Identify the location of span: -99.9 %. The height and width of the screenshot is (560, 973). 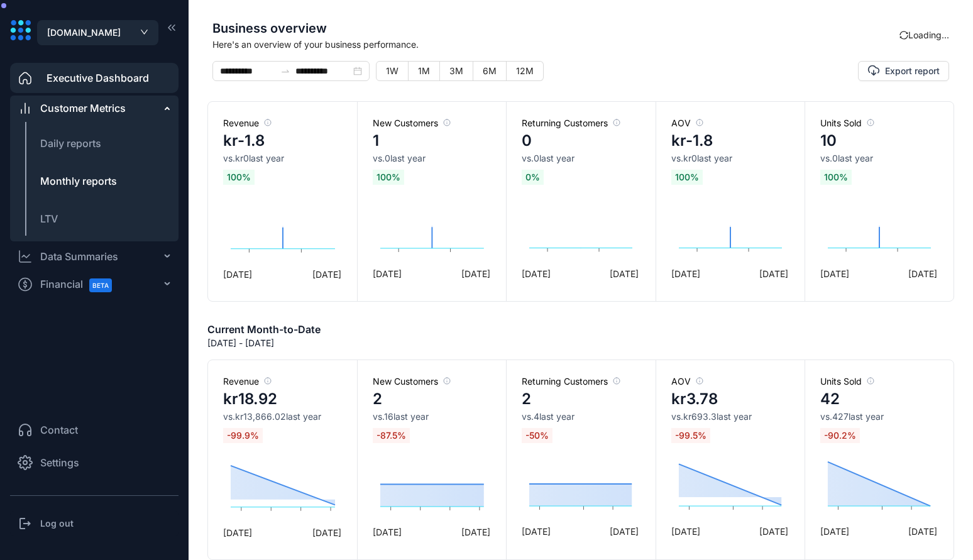
(243, 436).